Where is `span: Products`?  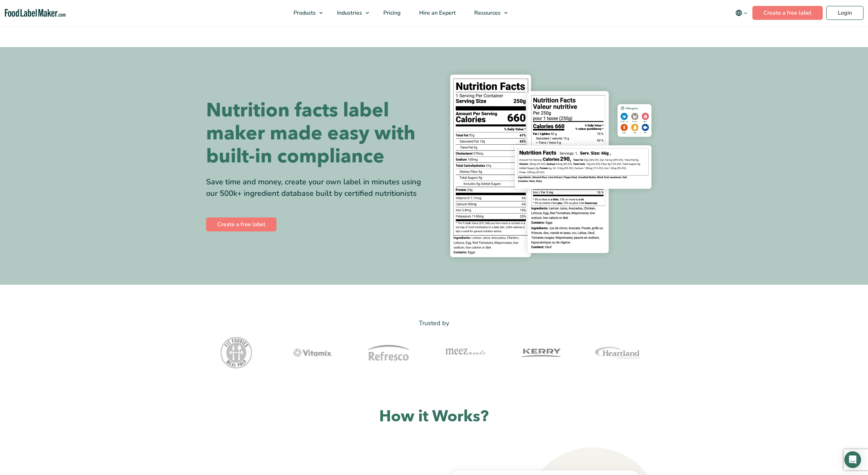 span: Products is located at coordinates (304, 13).